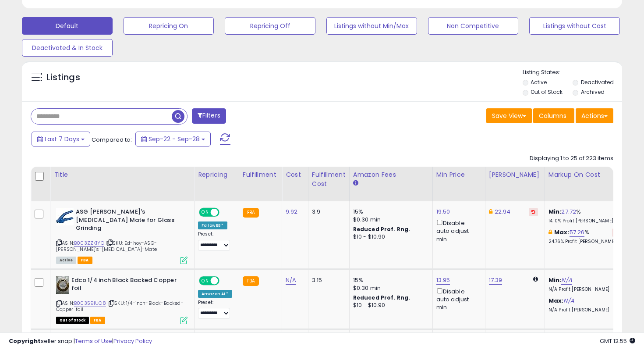 Image resolution: width=644 pixels, height=350 pixels. I want to click on div: Fulfillment Cost, so click(329, 179).